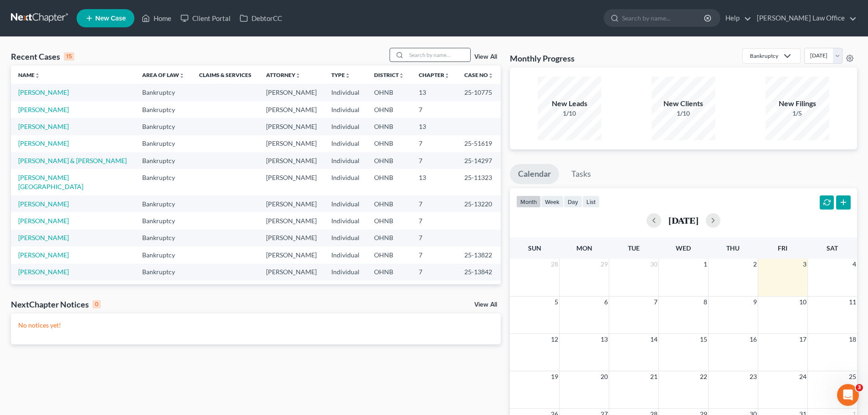 The image size is (868, 415). Describe the element at coordinates (225, 75) in the screenshot. I see `th: Claims & Services` at that location.